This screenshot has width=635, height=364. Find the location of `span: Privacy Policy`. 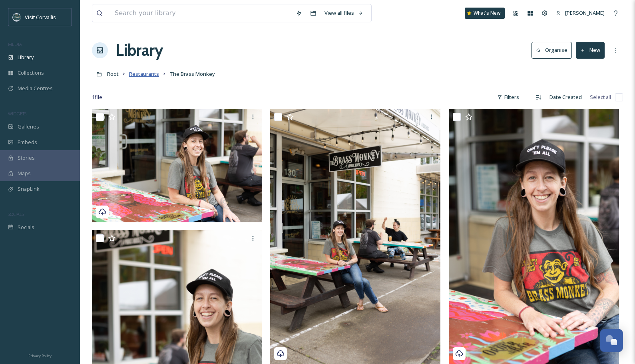

span: Privacy Policy is located at coordinates (40, 356).